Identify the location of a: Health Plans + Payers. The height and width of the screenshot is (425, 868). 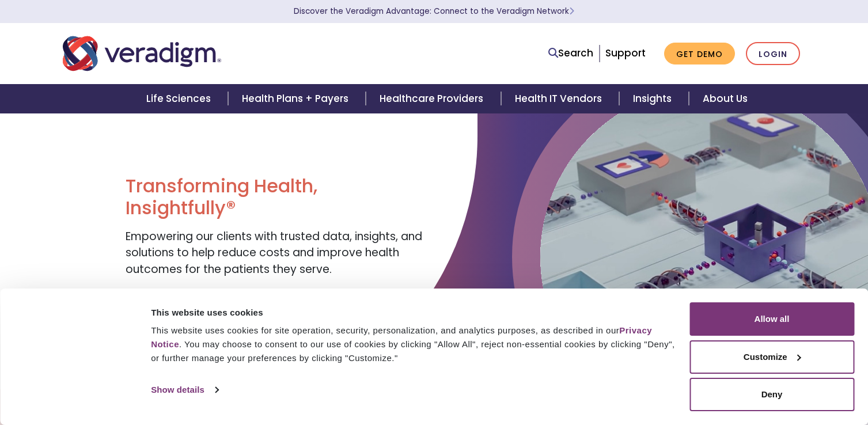
(296, 98).